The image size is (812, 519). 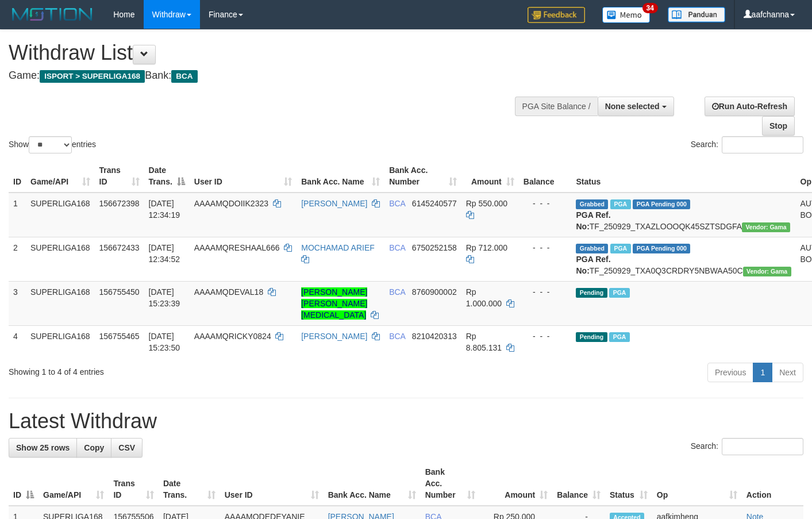 What do you see at coordinates (434, 247) in the screenshot?
I see `span: Copy 6750252158 to clipboard` at bounding box center [434, 247].